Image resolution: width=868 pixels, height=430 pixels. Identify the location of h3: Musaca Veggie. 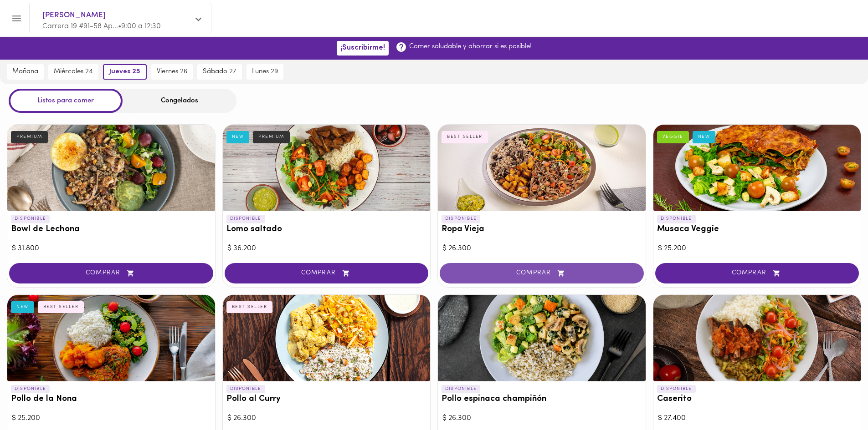
(758, 229).